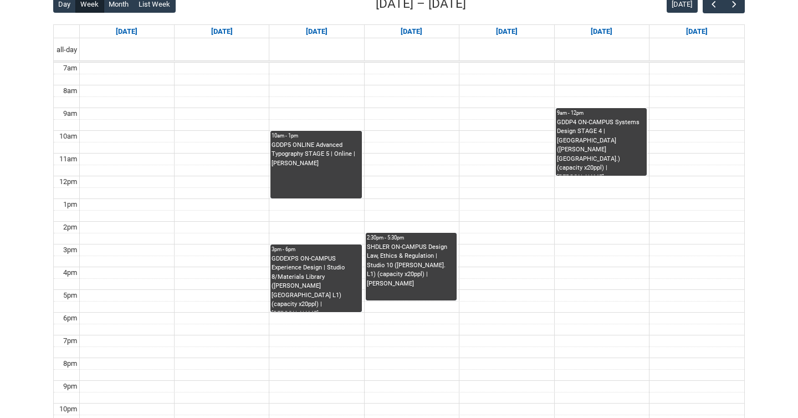  Describe the element at coordinates (126, 32) in the screenshot. I see `a: Go to September 14, 2025` at that location.